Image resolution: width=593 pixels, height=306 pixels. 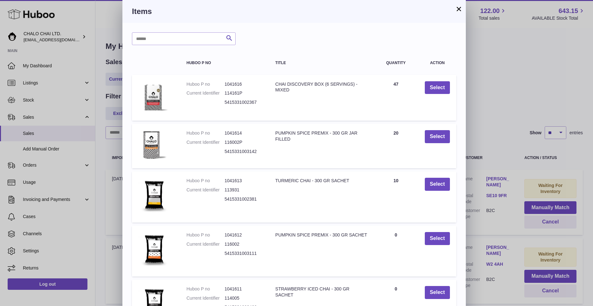 What do you see at coordinates (154, 97) in the screenshot?
I see `img: CHAI DISCOVERY BOX (6 SERVINGS) - MIXED` at bounding box center [154, 97].